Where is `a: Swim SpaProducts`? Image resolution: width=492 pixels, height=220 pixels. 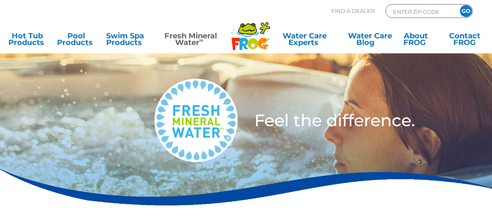
a: Swim SpaProducts is located at coordinates (125, 41).